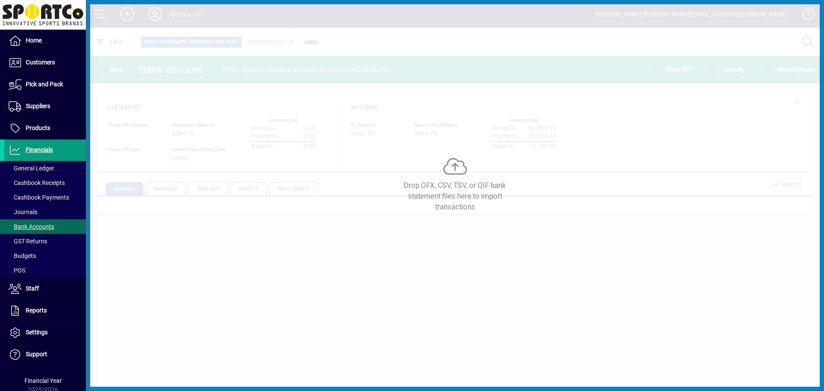 The height and width of the screenshot is (391, 824). Describe the element at coordinates (45, 332) in the screenshot. I see `a: Settings` at that location.